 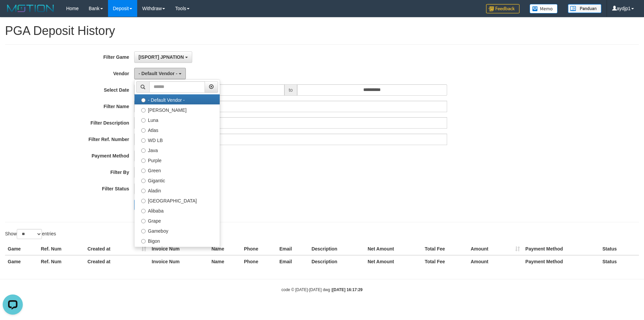 I want to click on label: Green, so click(x=177, y=170).